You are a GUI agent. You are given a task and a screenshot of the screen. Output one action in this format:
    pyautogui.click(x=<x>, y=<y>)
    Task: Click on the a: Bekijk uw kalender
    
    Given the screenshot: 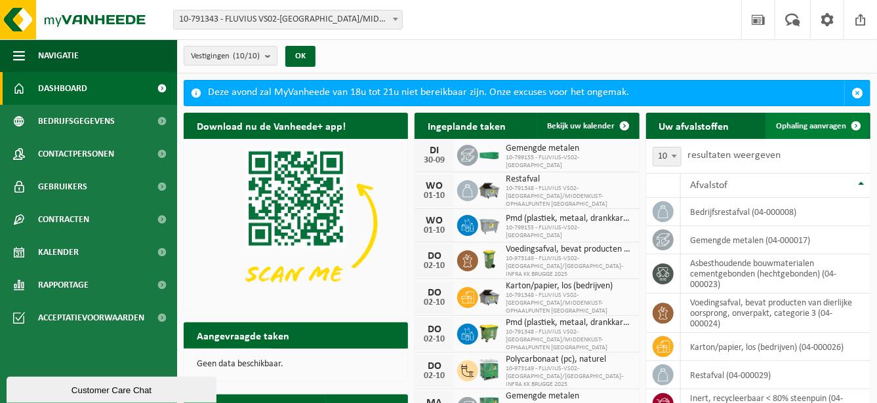 What is the action you would take?
    pyautogui.click(x=588, y=126)
    